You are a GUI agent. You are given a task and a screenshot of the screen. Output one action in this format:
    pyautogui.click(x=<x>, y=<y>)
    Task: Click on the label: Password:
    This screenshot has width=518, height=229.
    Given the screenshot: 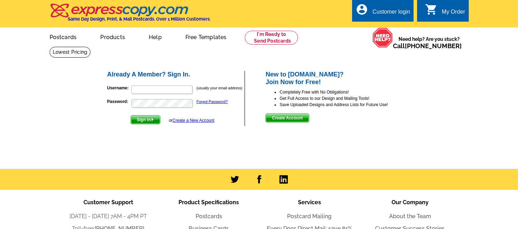 What is the action you would take?
    pyautogui.click(x=119, y=102)
    